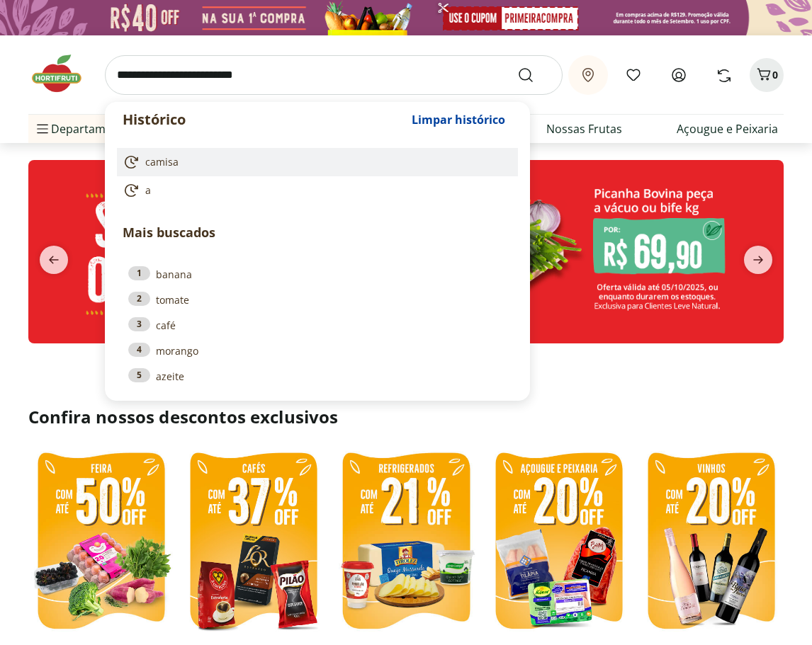 This screenshot has width=812, height=645. I want to click on a: 2tomate, so click(317, 300).